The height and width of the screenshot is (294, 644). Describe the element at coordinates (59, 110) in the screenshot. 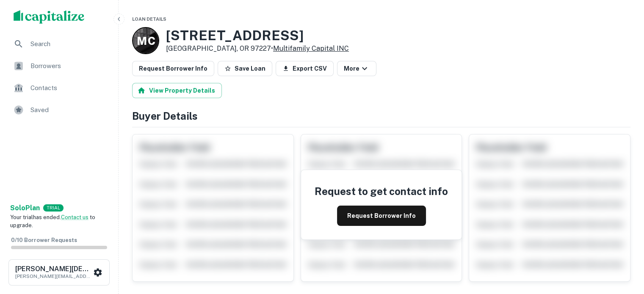

I see `div: Saved` at that location.